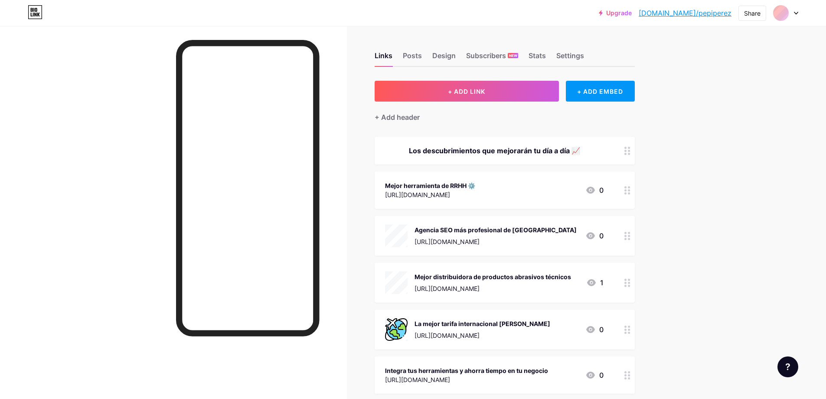 This screenshot has height=399, width=826. What do you see at coordinates (495, 151) in the screenshot?
I see `div: Los descubrimientos que mejorarán tu día a día 📈` at bounding box center [495, 151].